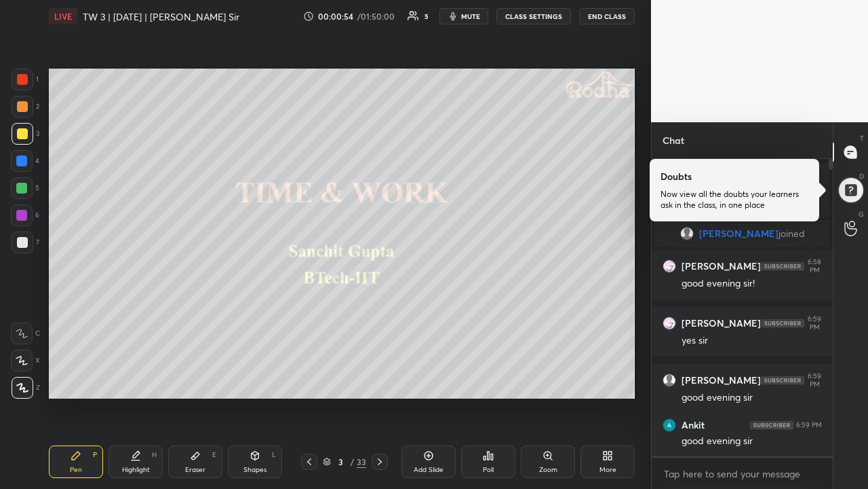 The width and height of the screenshot is (868, 489). I want to click on div: L, so click(274, 455).